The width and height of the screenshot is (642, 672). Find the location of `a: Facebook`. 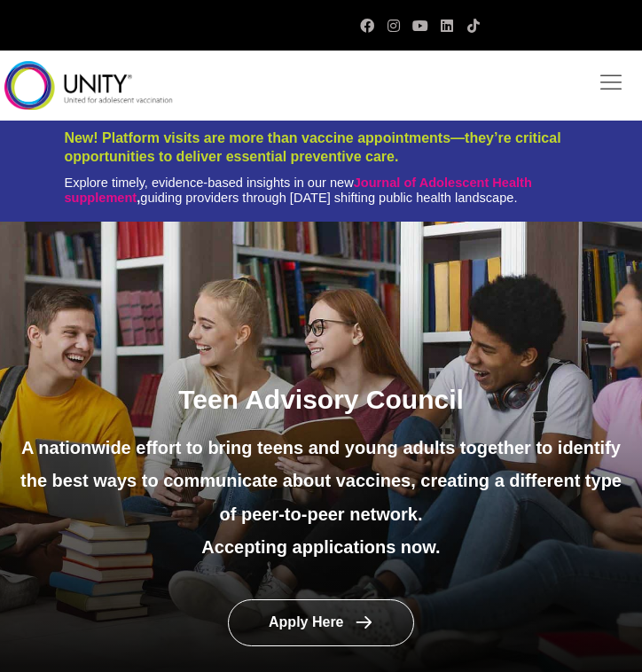

a: Facebook is located at coordinates (367, 26).